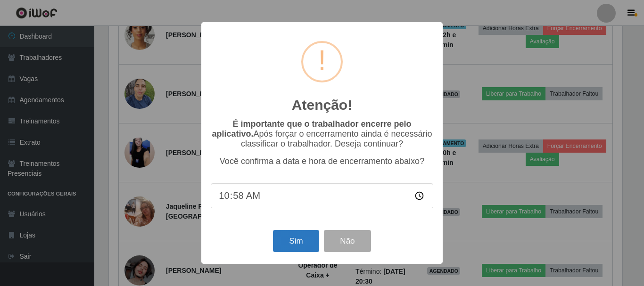 The height and width of the screenshot is (286, 644). Describe the element at coordinates (311, 129) in the screenshot. I see `b: É importante que o trabalhador encerre pelo aplicativo.` at that location.